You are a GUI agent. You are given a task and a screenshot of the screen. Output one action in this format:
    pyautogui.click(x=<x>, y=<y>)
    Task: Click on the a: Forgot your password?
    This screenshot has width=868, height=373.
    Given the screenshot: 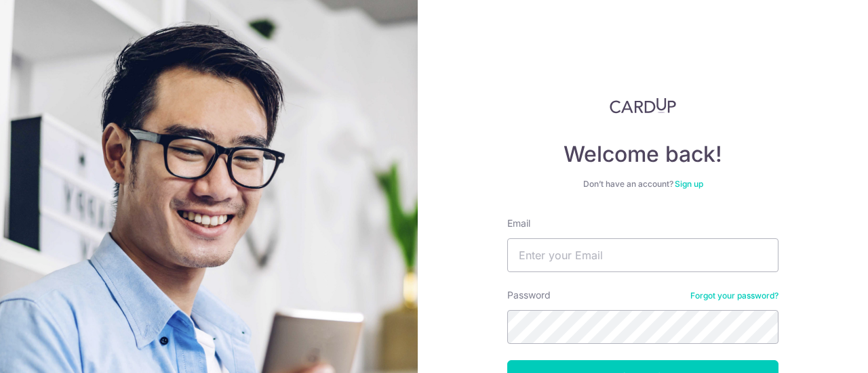 What is the action you would take?
    pyautogui.click(x=734, y=296)
    